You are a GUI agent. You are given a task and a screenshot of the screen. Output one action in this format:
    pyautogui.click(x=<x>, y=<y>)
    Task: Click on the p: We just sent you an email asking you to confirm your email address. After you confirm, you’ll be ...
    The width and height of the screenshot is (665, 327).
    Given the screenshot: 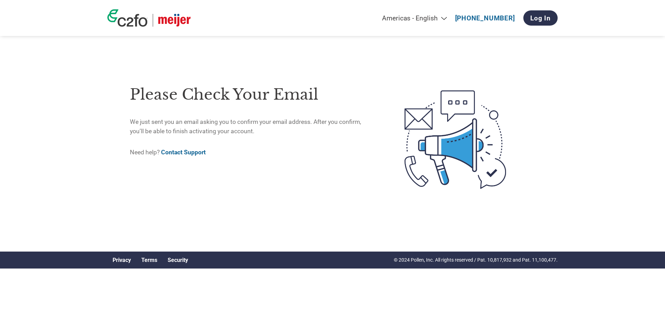 What is the action you would take?
    pyautogui.click(x=252, y=126)
    